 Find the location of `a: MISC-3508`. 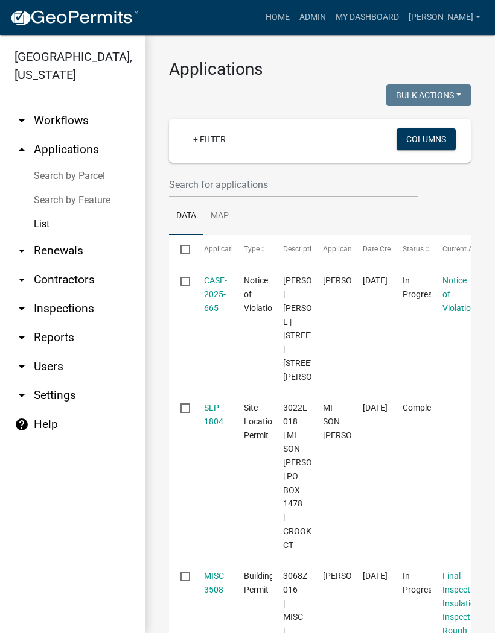

a: MISC-3508 is located at coordinates (215, 583).